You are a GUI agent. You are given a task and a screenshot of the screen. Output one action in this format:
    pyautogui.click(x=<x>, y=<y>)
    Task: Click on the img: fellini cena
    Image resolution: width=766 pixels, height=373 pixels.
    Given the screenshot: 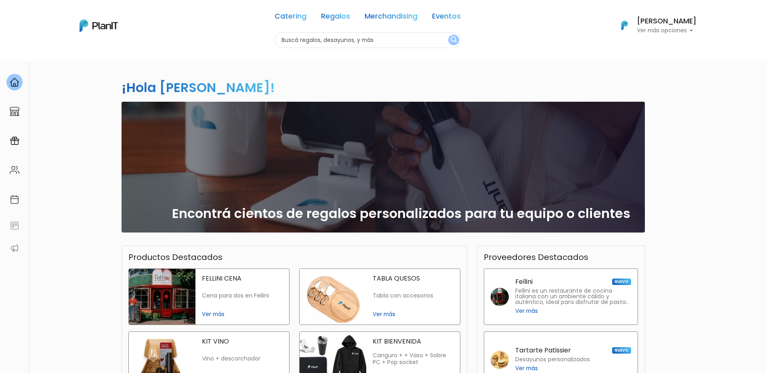 What is the action you would take?
    pyautogui.click(x=162, y=297)
    